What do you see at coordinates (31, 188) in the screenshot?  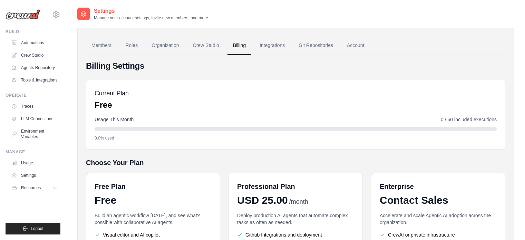 I see `span: Resources` at bounding box center [31, 188].